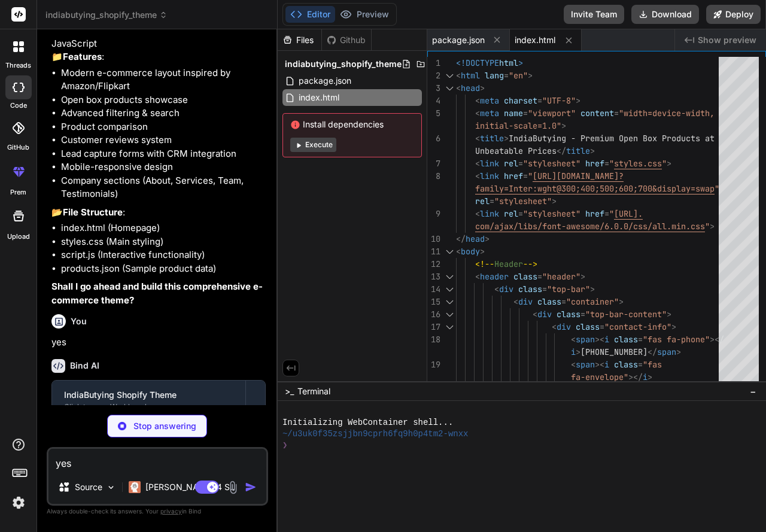 The image size is (766, 532). I want to click on span: com/ajax/libs/font-awesome/6.0.0/css/all.min.css, so click(590, 226).